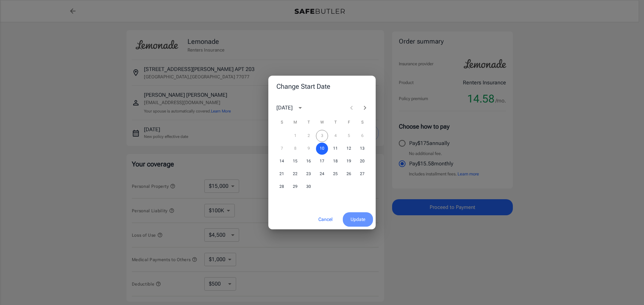  Describe the element at coordinates (322, 86) in the screenshot. I see `h2: Change Start Date` at that location.